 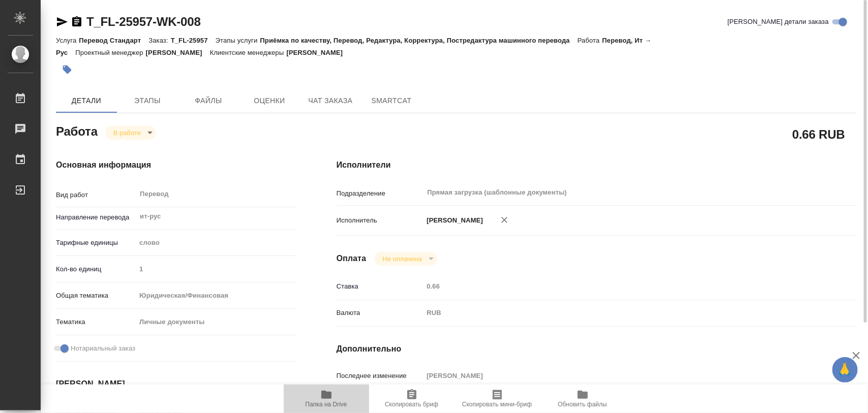 What do you see at coordinates (327, 404) in the screenshot?
I see `span: Папка на Drive` at bounding box center [327, 404].